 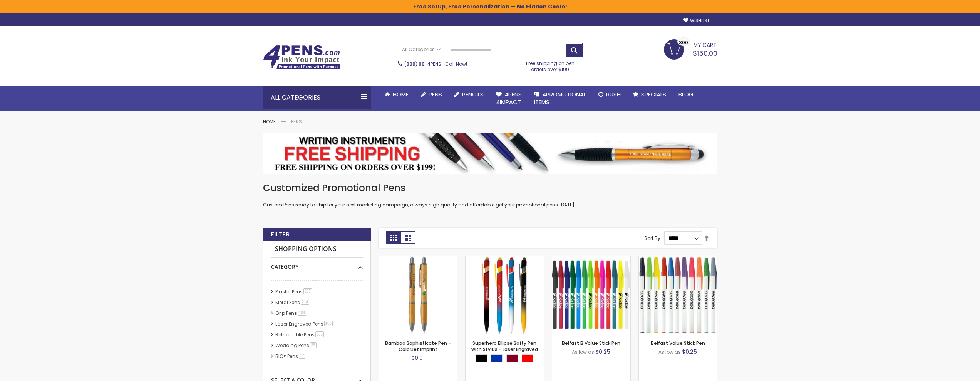 What do you see at coordinates (614, 95) in the screenshot?
I see `span: Rush` at bounding box center [614, 95].